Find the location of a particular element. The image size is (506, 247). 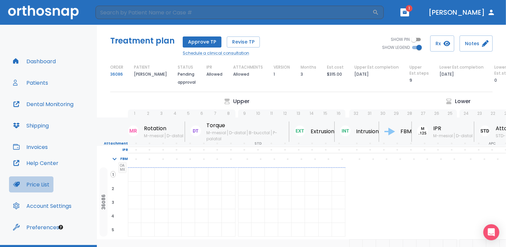

a: Patients is located at coordinates (30, 83).